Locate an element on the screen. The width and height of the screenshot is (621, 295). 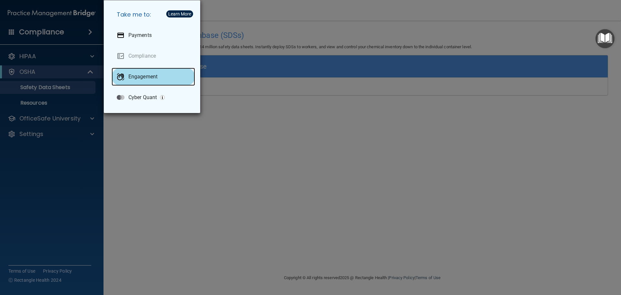
p: Engagement is located at coordinates (143, 77).